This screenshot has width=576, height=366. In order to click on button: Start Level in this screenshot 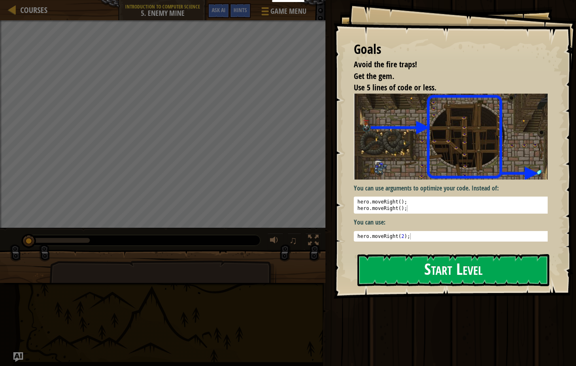, I will do `click(453, 270)`.